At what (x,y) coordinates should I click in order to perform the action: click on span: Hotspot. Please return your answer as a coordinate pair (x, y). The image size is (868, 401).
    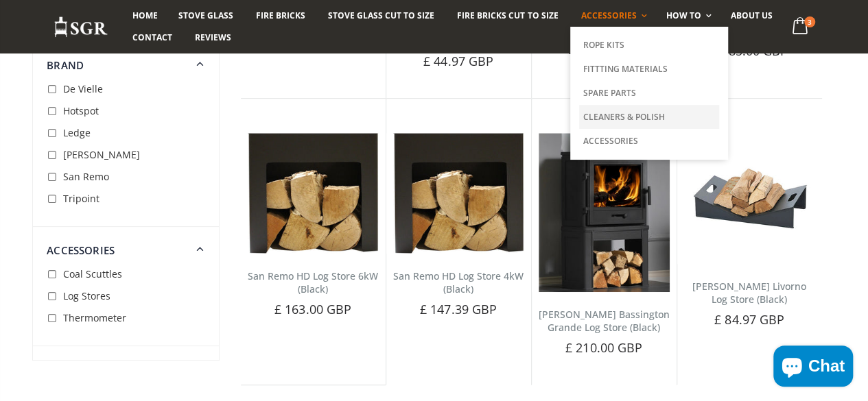
    Looking at the image, I should click on (81, 110).